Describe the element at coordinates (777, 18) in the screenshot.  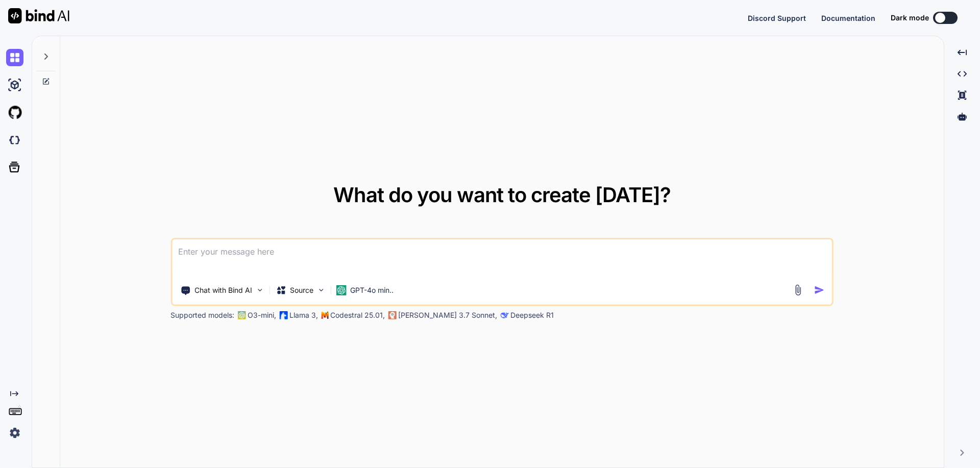
I see `span: Discord Support` at that location.